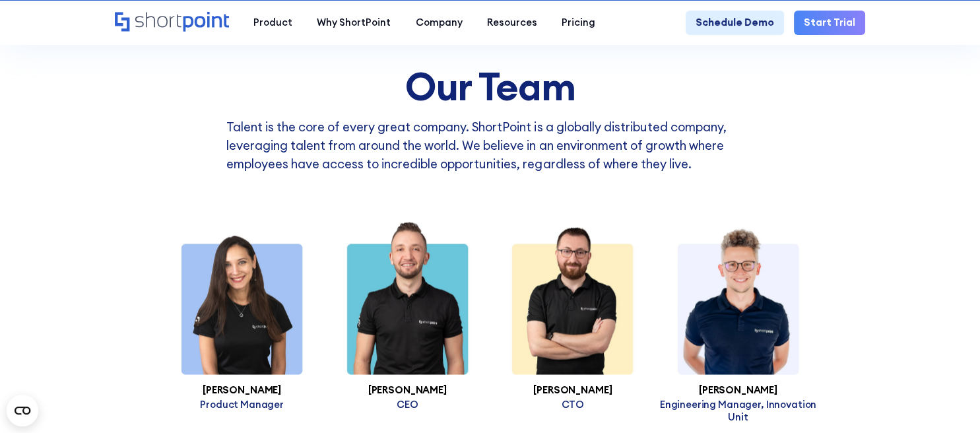  What do you see at coordinates (23, 411) in the screenshot?
I see `button: Open CMP widget` at bounding box center [23, 411].